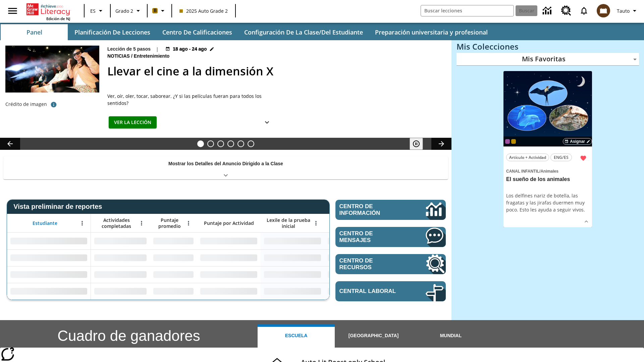 The height and width of the screenshot is (362, 644). I want to click on button: Crédito de foto: The Asahi Shimbun vía Getty Images, so click(54, 105).